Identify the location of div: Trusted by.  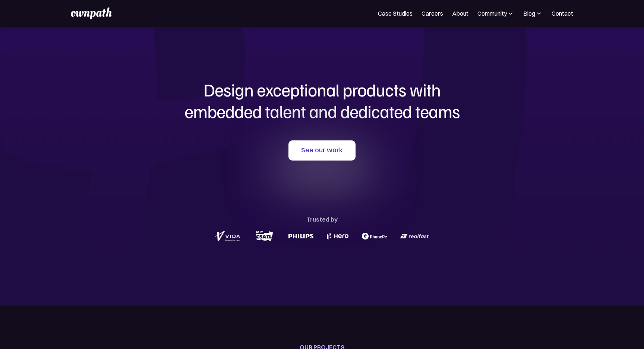
(322, 220).